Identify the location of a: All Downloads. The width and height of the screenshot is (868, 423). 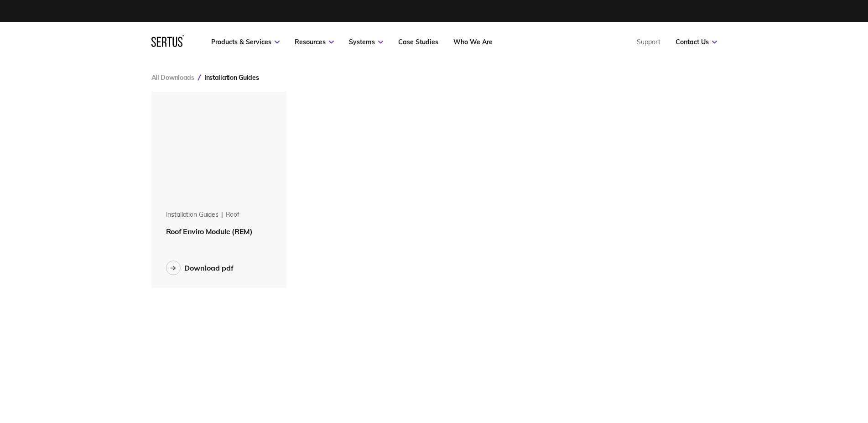
(173, 77).